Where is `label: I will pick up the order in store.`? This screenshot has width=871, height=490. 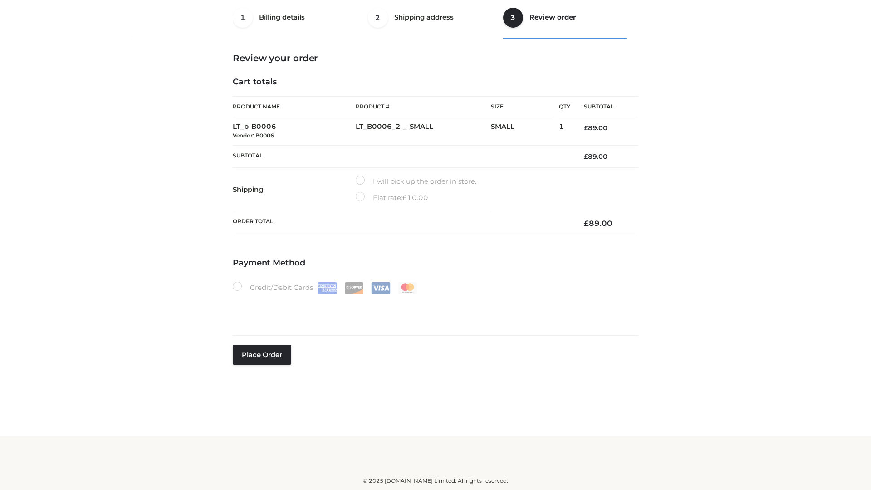
label: I will pick up the order in store. is located at coordinates (416, 181).